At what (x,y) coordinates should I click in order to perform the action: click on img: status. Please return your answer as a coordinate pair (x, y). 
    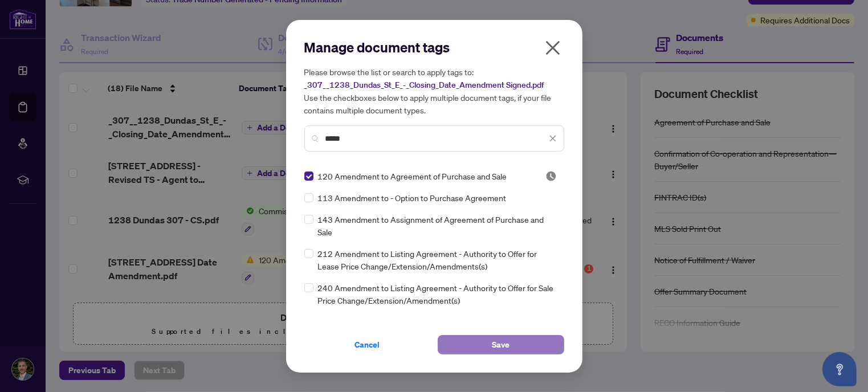
    Looking at the image, I should click on (551, 176).